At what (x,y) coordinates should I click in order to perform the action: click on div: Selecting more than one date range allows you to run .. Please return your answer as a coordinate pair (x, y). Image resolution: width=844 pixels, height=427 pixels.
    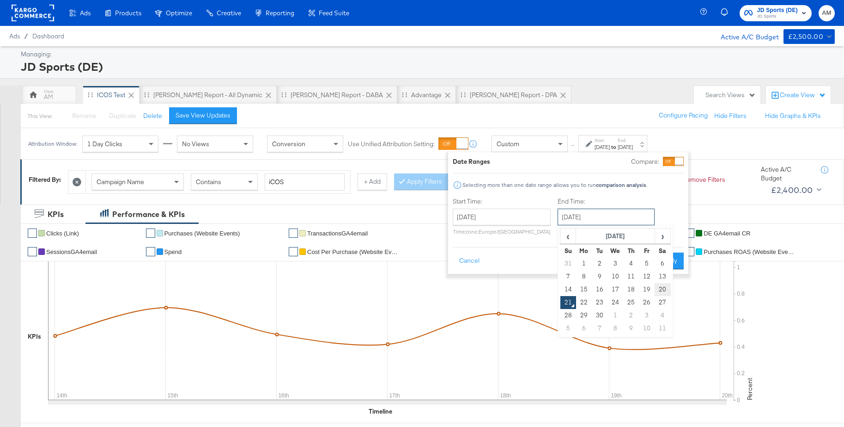
    Looking at the image, I should click on (555, 185).